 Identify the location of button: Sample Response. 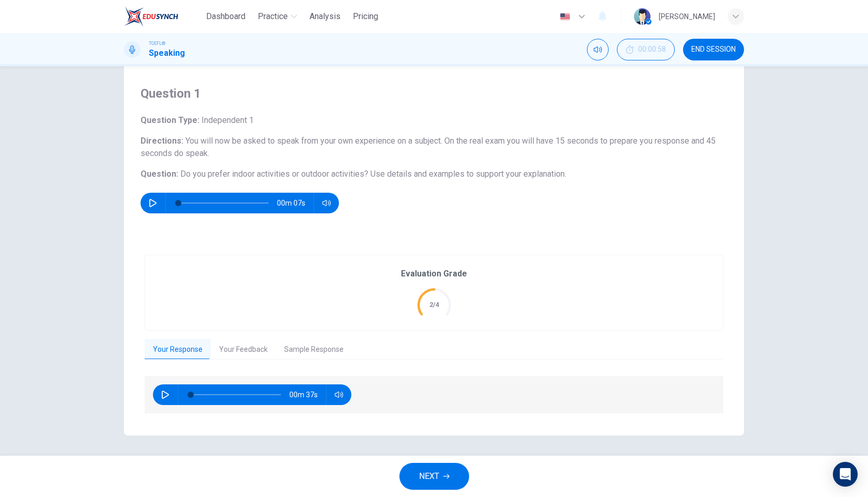
(313, 350).